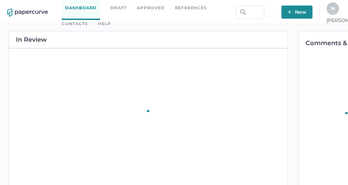 The width and height of the screenshot is (348, 185). I want to click on input: Search Workspace, so click(250, 12).